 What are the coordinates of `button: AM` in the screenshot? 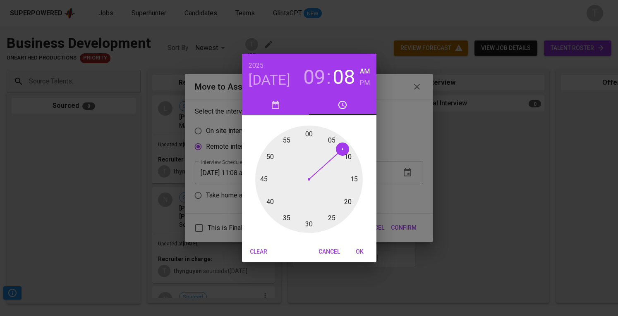 It's located at (364, 72).